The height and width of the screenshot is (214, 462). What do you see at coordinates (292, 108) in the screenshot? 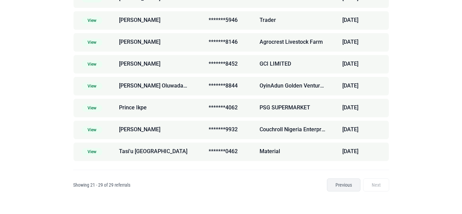
I see `td: PSG SUPERMARKET` at bounding box center [292, 108].